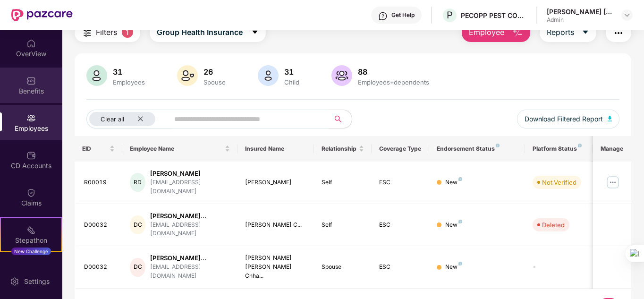 Image resolution: width=644 pixels, height=299 pixels. Describe the element at coordinates (568, 33) in the screenshot. I see `button: Reportscaret-down` at that location.